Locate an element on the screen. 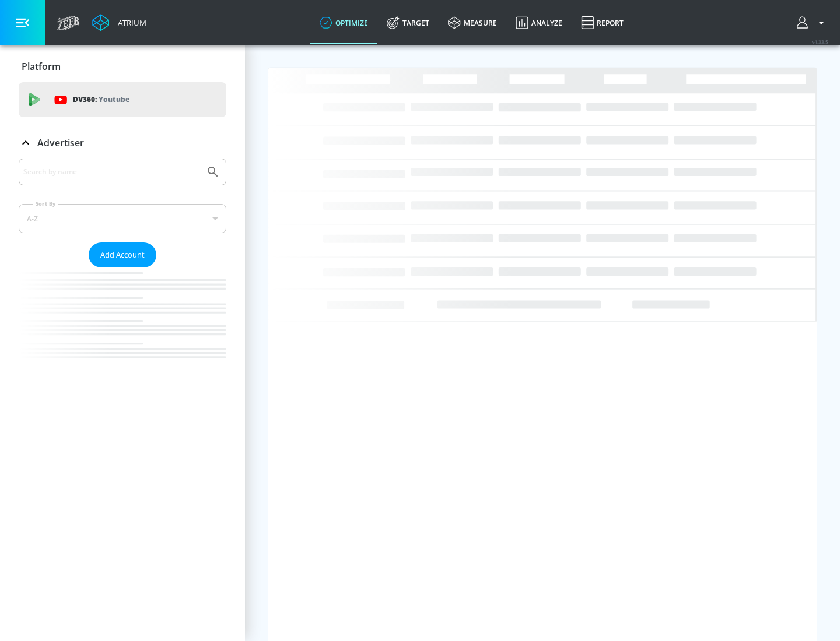 The height and width of the screenshot is (641, 840). a: optimize is located at coordinates (344, 23).